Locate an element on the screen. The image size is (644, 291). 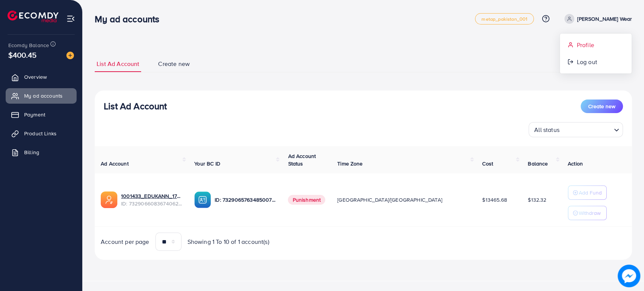
span: Ad Account is located at coordinates (115, 164).